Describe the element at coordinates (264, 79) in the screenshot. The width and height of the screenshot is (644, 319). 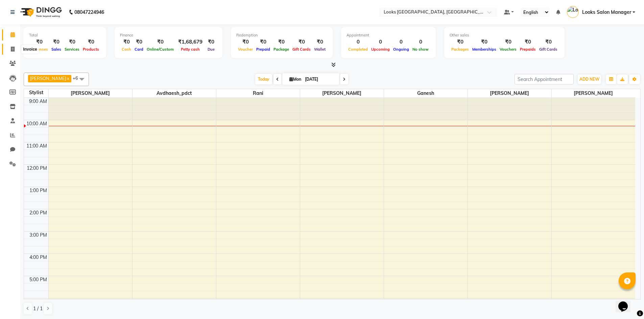
I see `span: Today` at that location.